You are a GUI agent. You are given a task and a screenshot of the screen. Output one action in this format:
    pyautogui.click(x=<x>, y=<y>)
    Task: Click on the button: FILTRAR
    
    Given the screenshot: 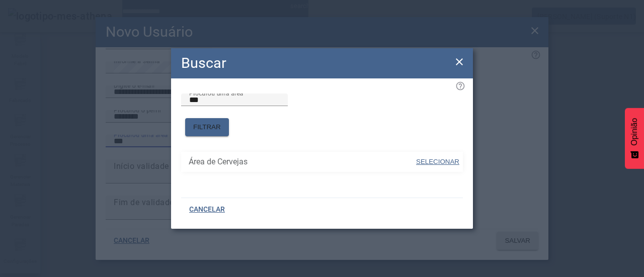 What is the action you would take?
    pyautogui.click(x=207, y=127)
    